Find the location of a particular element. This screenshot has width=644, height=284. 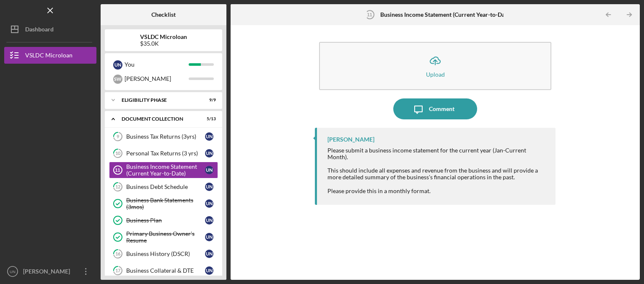

div: Business Collateral & DTE is located at coordinates (165, 271).